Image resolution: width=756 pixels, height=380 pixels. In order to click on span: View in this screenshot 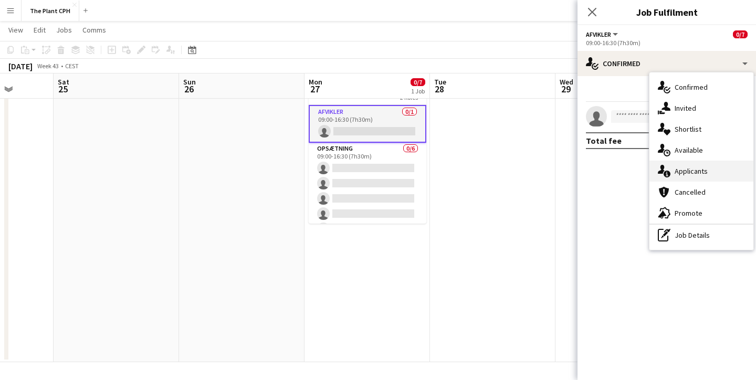, I will do `click(16, 30)`.